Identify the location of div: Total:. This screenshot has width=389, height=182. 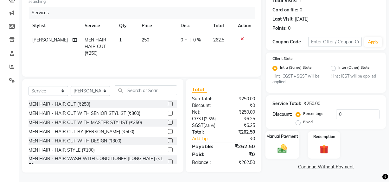
(206, 132).